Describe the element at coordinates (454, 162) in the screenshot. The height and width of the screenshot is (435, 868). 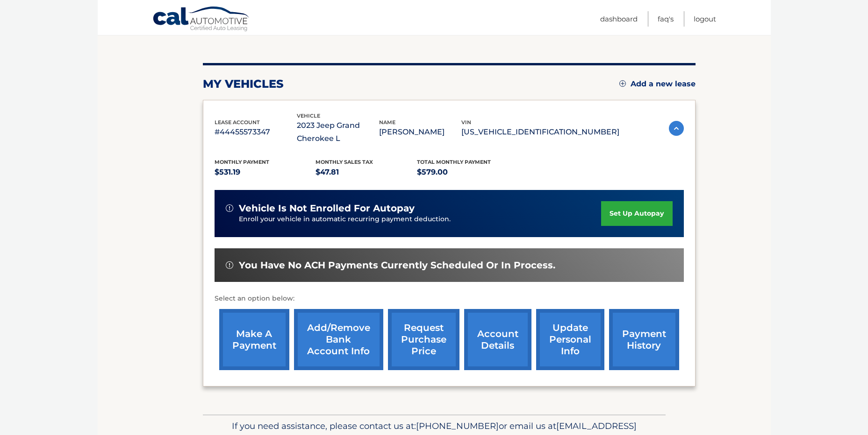
I see `span: Total Monthly Payment` at that location.